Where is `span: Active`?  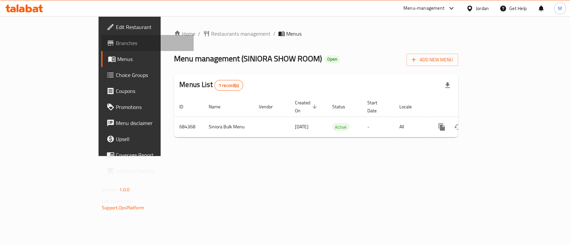
span: Active is located at coordinates (341, 127).